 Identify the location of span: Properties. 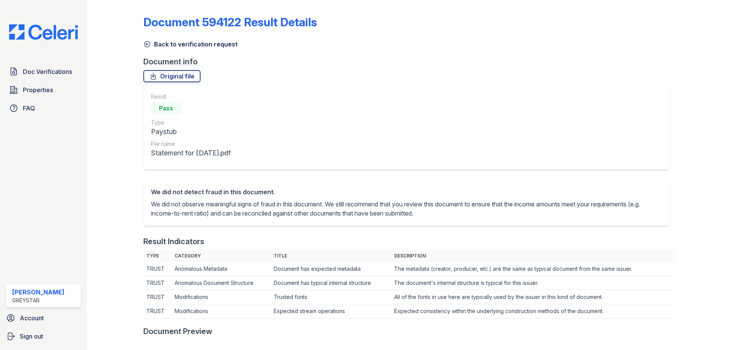
(38, 90).